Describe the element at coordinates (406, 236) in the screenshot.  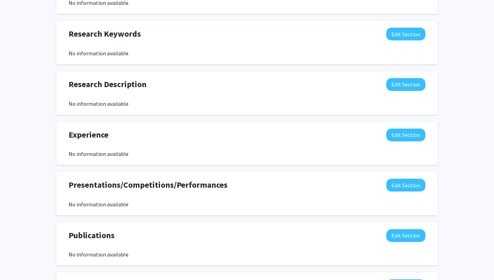
I see `button: Edit Publications` at that location.